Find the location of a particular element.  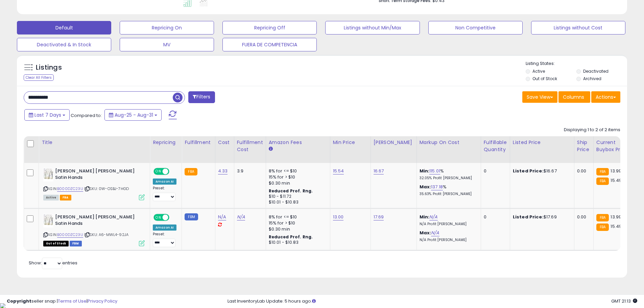

div: 15% for > $10 is located at coordinates (297, 177).